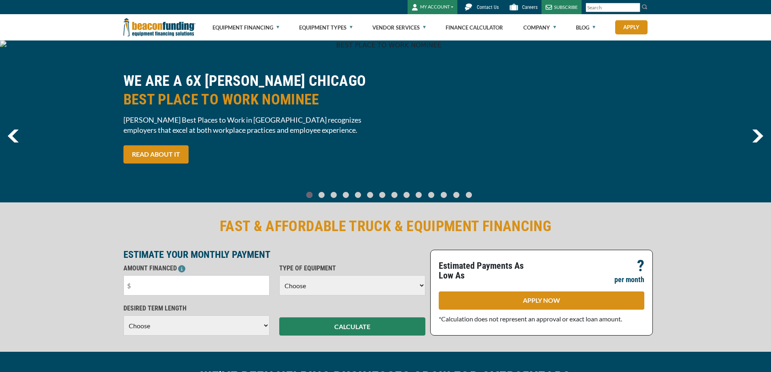 This screenshot has height=372, width=771. I want to click on input: Search, so click(613, 7).